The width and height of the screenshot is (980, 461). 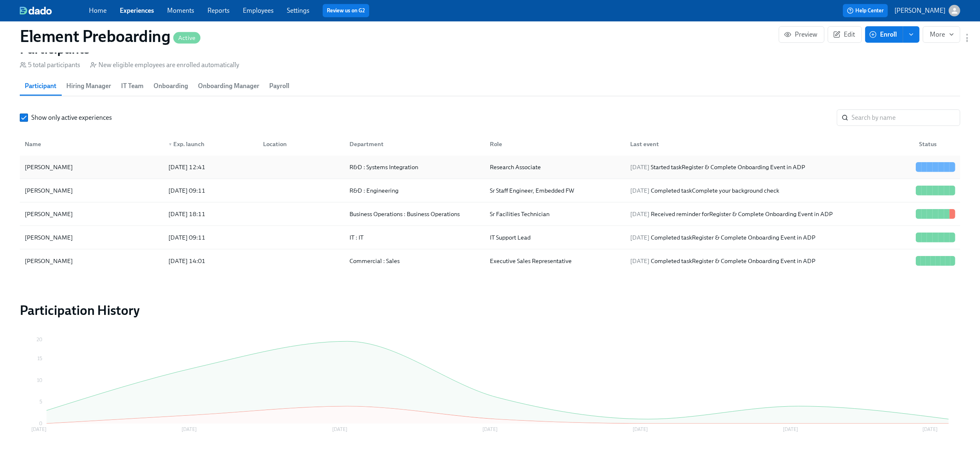 I want to click on div: Sr Staff Engineer, Embedded FW, so click(x=555, y=190).